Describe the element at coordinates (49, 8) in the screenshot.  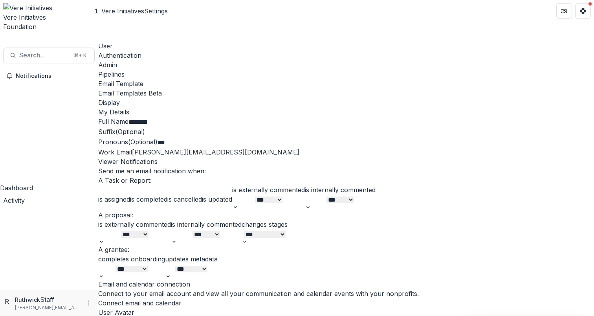
I see `img: Vere Initiatives` at that location.